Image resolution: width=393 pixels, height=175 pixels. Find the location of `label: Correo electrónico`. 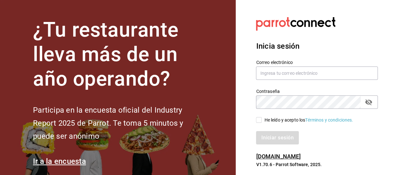

label: Correo electrónico is located at coordinates (317, 62).